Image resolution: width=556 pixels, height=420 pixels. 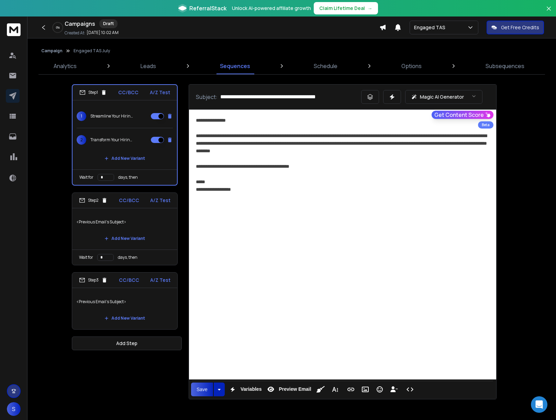 What do you see at coordinates (202, 389) in the screenshot?
I see `button: Save` at bounding box center [202, 389].